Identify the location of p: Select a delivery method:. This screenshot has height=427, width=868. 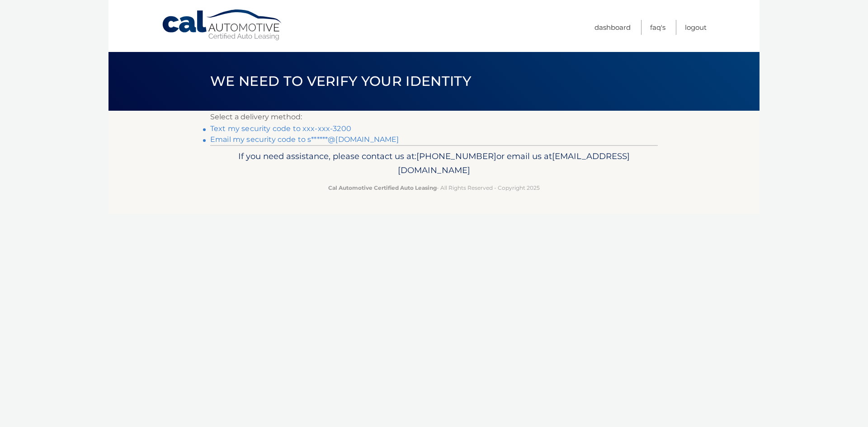
(434, 117).